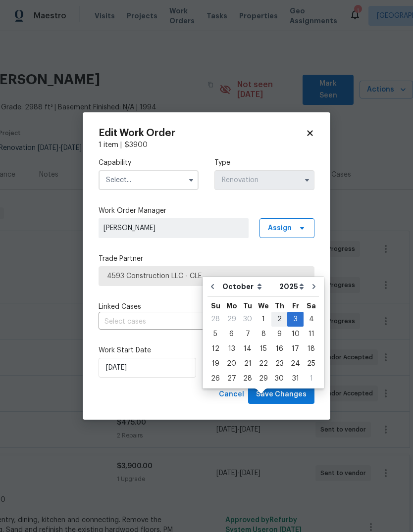 The width and height of the screenshot is (413, 532). I want to click on span: 4593 Construction LLC - CLE, so click(206, 276).